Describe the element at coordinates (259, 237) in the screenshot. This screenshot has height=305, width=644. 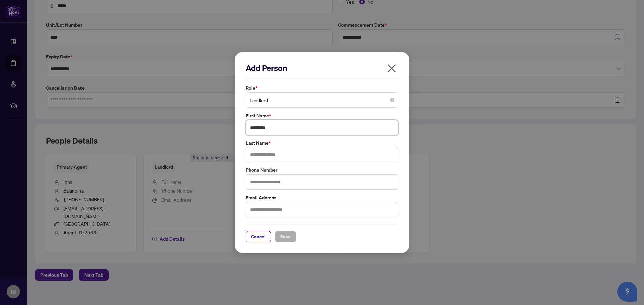
I see `span: Cancel` at that location.